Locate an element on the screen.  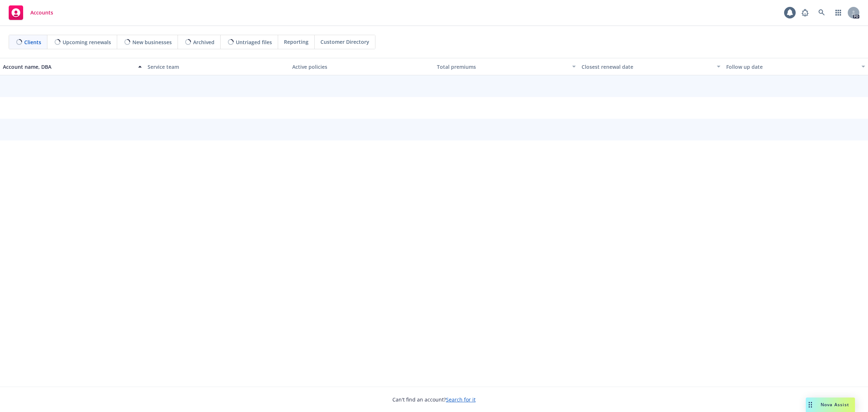
button: Follow up date is located at coordinates (796, 67).